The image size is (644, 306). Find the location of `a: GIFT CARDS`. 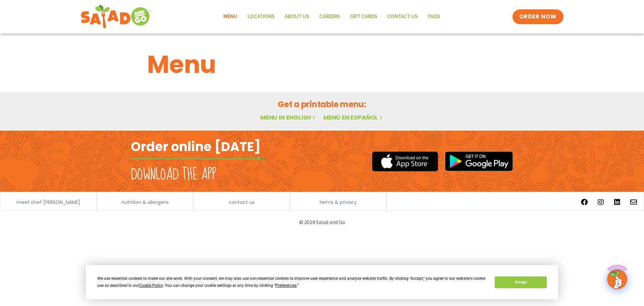

a: GIFT CARDS is located at coordinates (363, 17).